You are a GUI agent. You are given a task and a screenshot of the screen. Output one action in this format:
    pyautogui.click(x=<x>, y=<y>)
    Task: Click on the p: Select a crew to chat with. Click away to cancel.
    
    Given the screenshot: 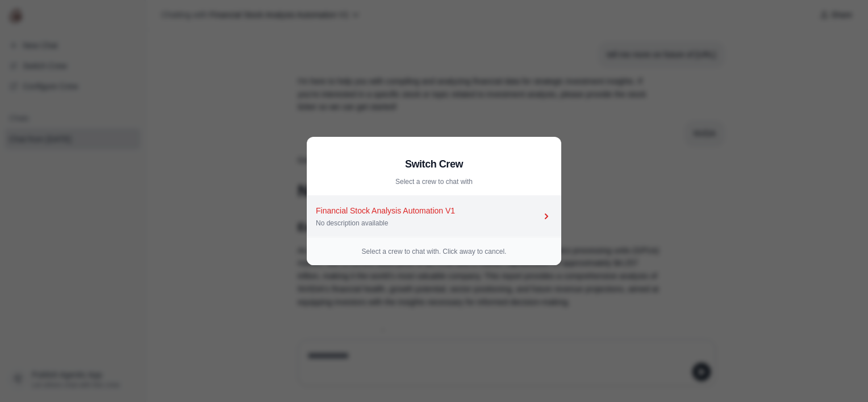 What is the action you would take?
    pyautogui.click(x=434, y=251)
    